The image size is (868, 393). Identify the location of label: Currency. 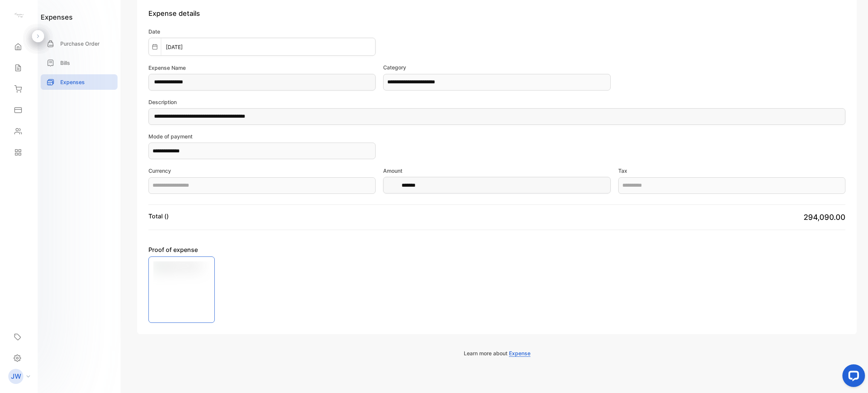
(262, 171).